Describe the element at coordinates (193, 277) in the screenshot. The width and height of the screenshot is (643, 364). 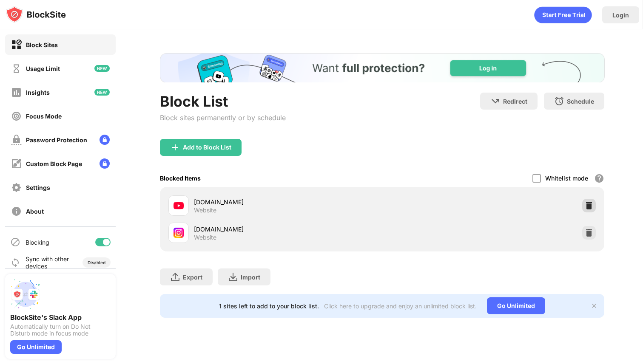
I see `div: Export` at that location.